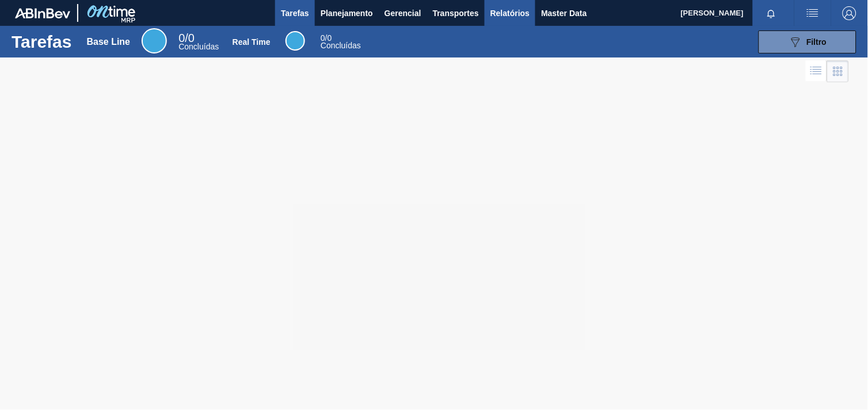 The image size is (868, 410). Describe the element at coordinates (347, 13) in the screenshot. I see `span: Planejamento` at that location.